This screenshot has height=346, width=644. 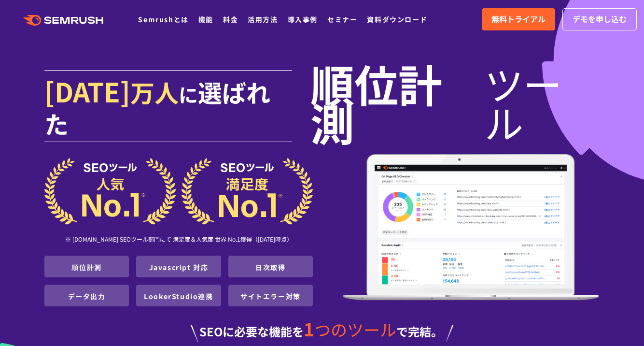 What do you see at coordinates (303, 19) in the screenshot?
I see `a: 導入事例` at bounding box center [303, 19].